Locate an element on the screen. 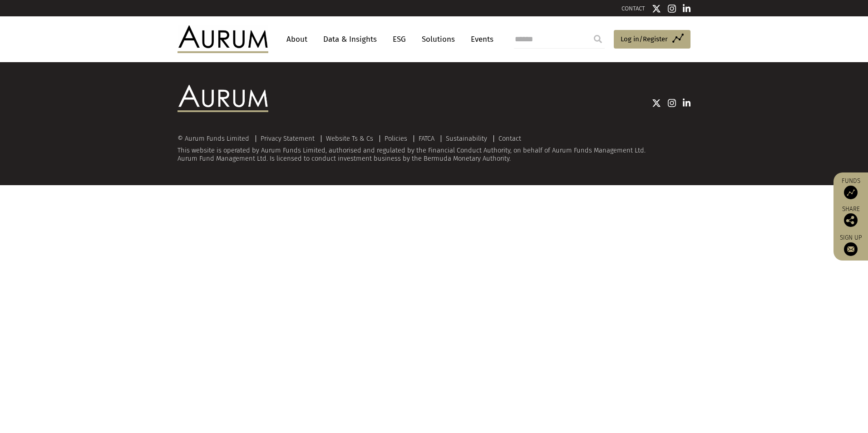 This screenshot has height=433, width=868. a: Data & Insights is located at coordinates (350, 39).